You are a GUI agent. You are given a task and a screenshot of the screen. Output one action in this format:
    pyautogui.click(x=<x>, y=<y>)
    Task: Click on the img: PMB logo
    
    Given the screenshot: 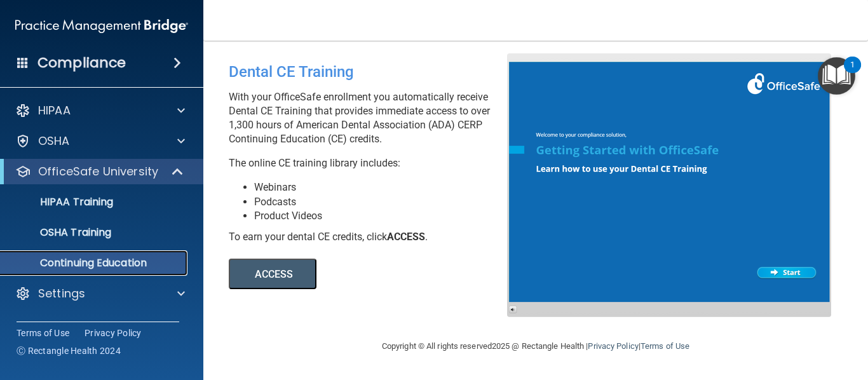 What is the action you would take?
    pyautogui.click(x=102, y=26)
    